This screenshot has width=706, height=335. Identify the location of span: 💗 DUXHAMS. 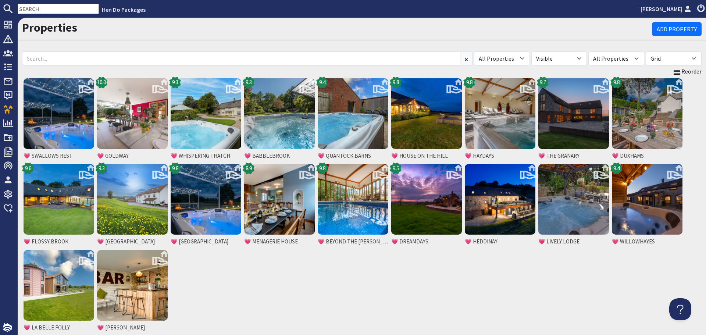
(647, 156).